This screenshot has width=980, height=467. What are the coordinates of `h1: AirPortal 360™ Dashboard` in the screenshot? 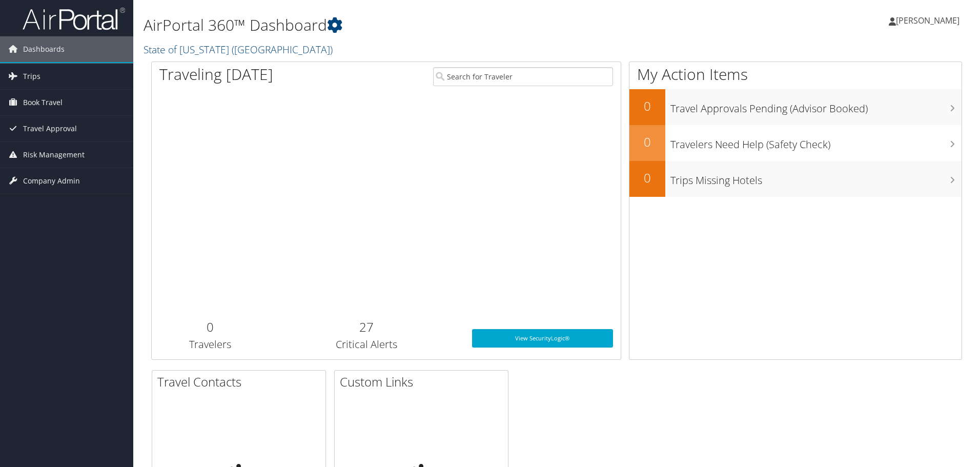 It's located at (419, 25).